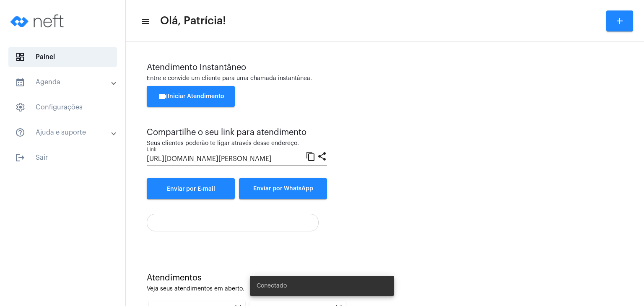 The image size is (644, 306). I want to click on span: Painel, so click(62, 57).